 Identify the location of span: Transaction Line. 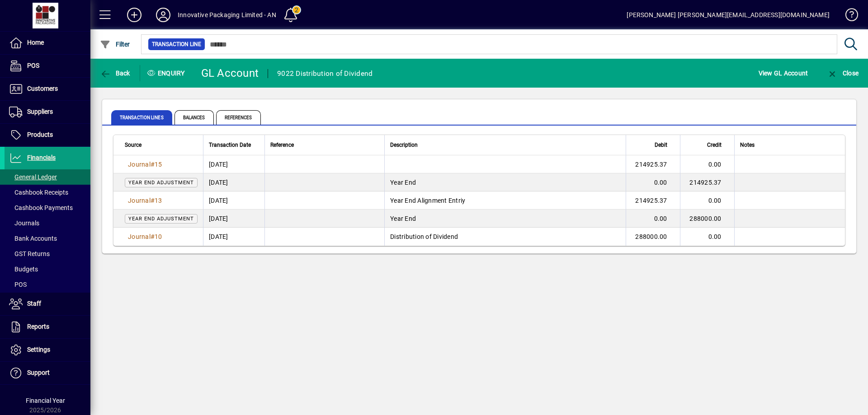
(176, 44).